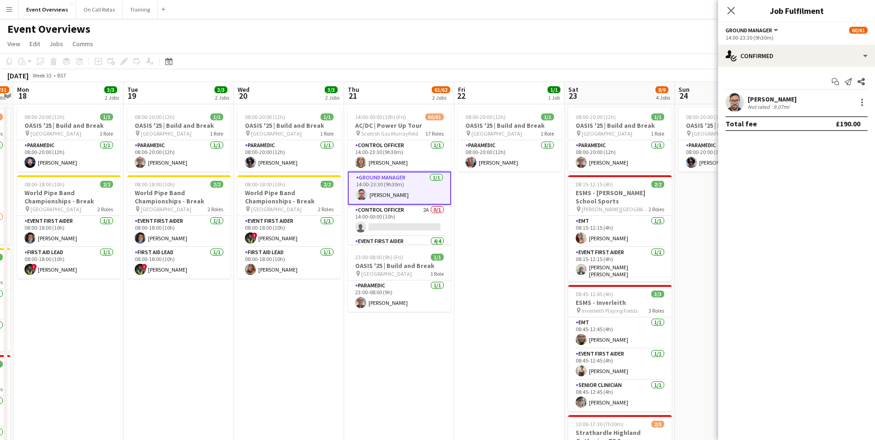 The height and width of the screenshot is (440, 875). I want to click on div: BST, so click(62, 75).